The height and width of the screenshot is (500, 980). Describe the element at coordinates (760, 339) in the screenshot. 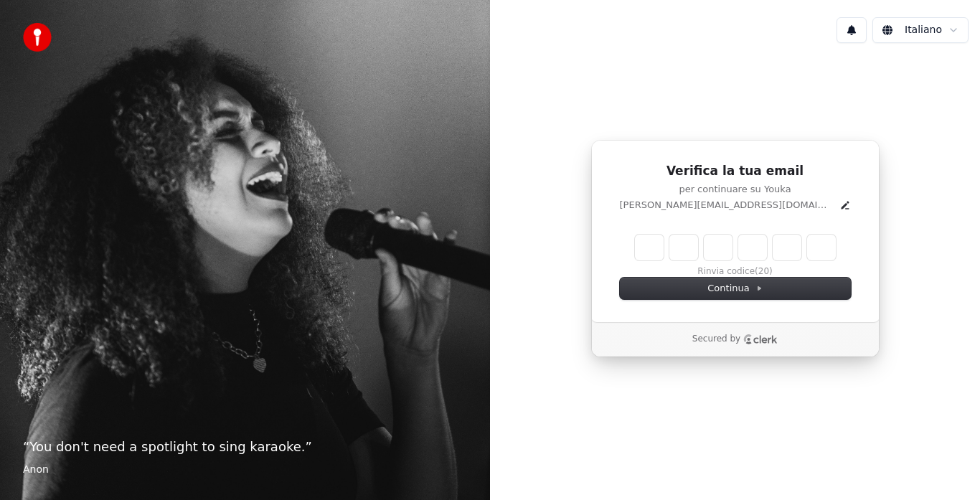

I see `a: Clerk logo` at that location.